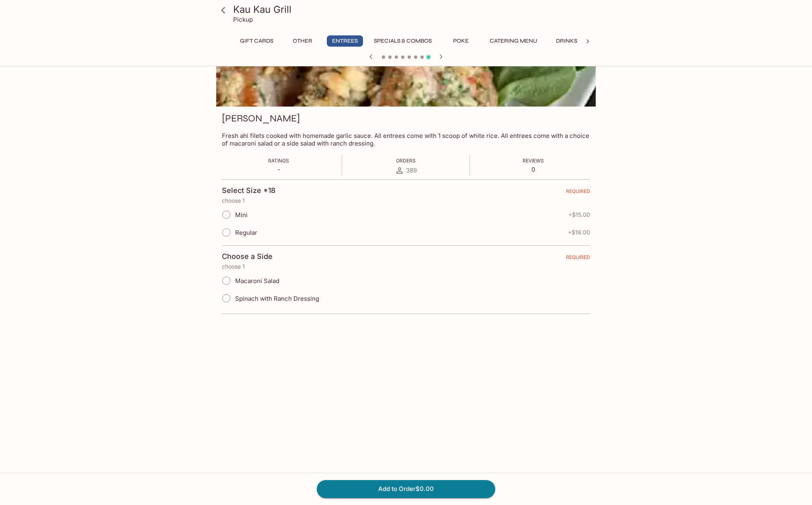 The image size is (812, 505). I want to click on button: Other, so click(303, 41).